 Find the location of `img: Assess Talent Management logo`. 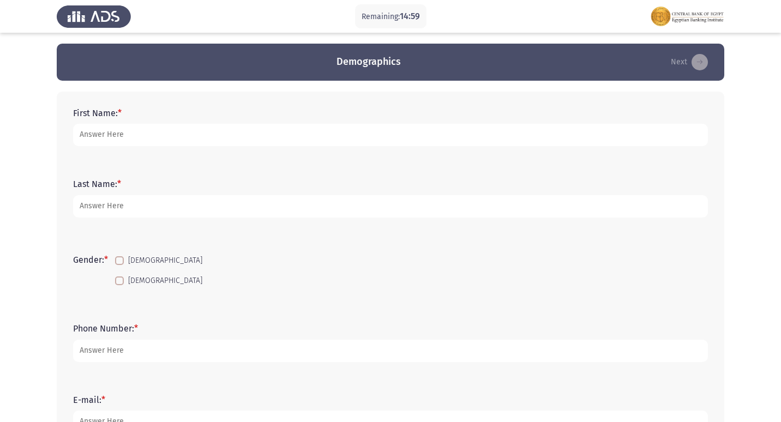

img: Assess Talent Management logo is located at coordinates (94, 16).